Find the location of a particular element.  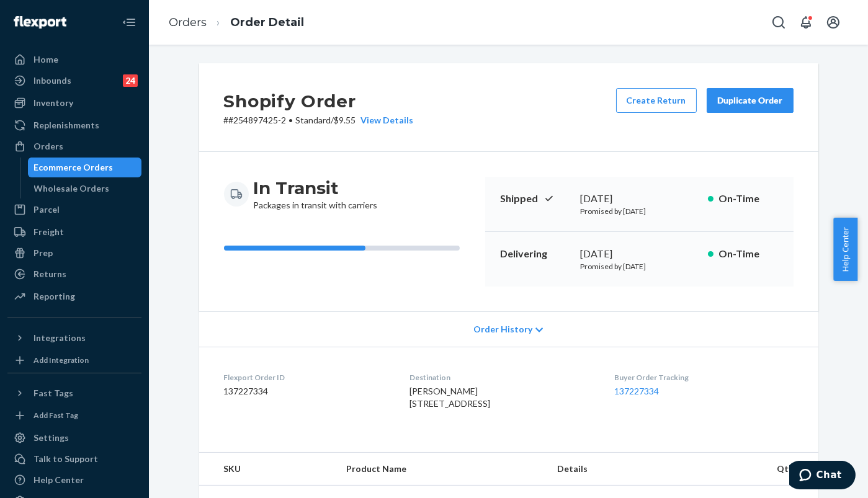

div: Talk to Support is located at coordinates (65, 459).